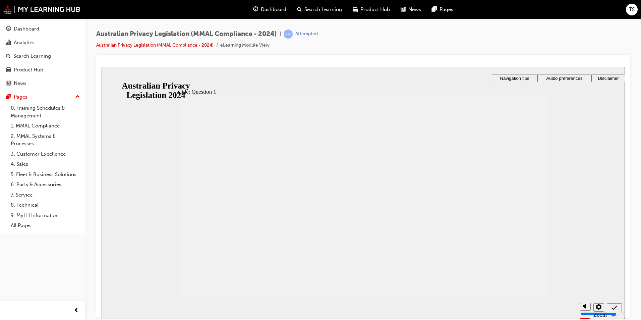  What do you see at coordinates (512, 241) in the screenshot?
I see `nav: slide navigation` at bounding box center [512, 241].